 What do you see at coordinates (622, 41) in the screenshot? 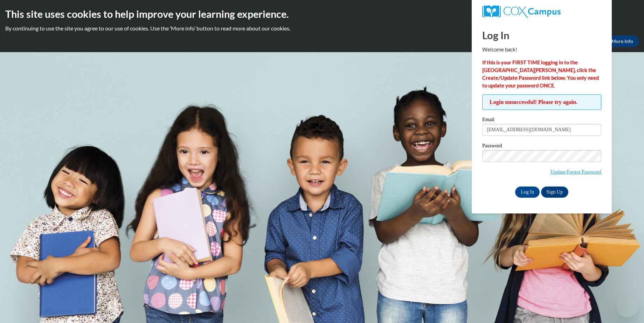
I see `a: More Info` at bounding box center [622, 41].